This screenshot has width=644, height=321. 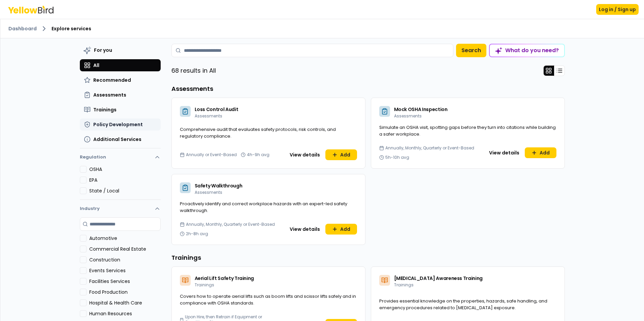 I want to click on div: What do you need?, so click(x=527, y=51).